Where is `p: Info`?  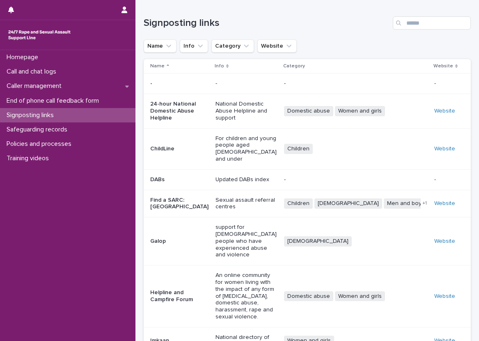 p: Info is located at coordinates (219, 66).